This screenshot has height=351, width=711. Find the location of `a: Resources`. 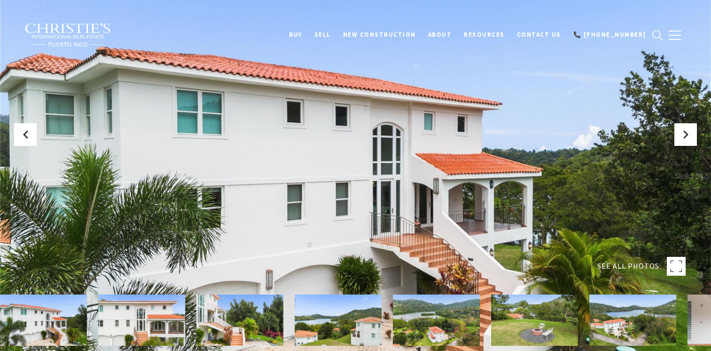

a: Resources is located at coordinates (484, 35).